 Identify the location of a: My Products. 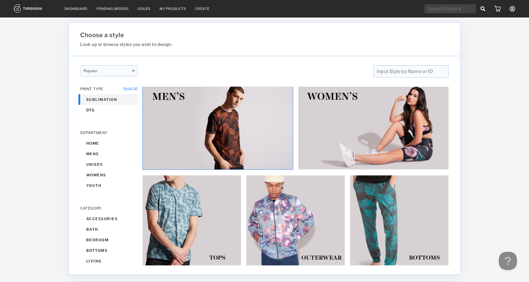
(173, 9).